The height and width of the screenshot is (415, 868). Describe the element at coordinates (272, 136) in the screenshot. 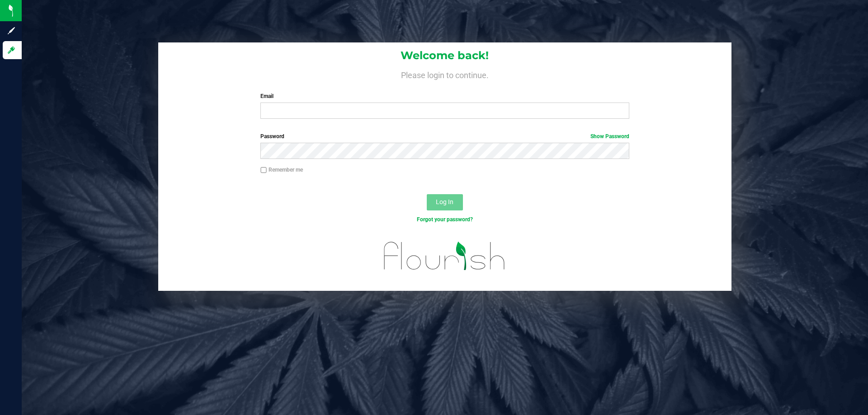

I see `span: Password` at that location.